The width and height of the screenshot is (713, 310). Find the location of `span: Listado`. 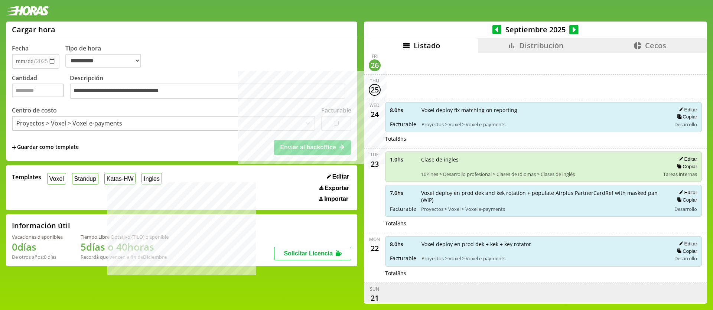

span: Listado is located at coordinates (427, 45).